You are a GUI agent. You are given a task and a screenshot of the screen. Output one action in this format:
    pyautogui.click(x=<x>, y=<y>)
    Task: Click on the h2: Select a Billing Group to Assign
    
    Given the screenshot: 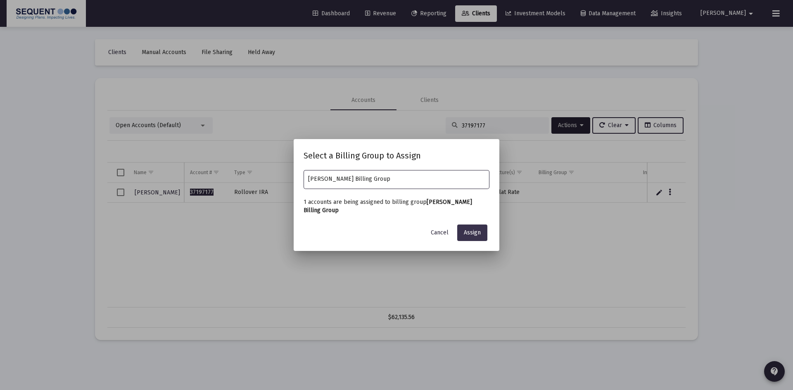 What is the action you would take?
    pyautogui.click(x=396, y=156)
    